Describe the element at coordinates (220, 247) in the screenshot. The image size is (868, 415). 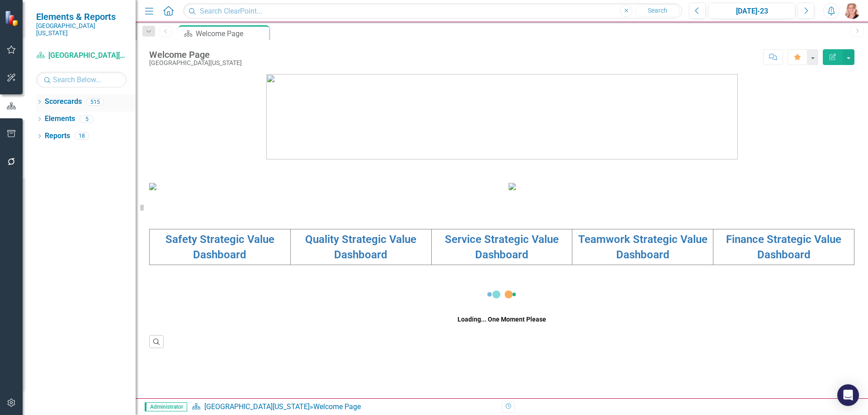
I see `a: Safety Strategic Value Dashboard` at that location.